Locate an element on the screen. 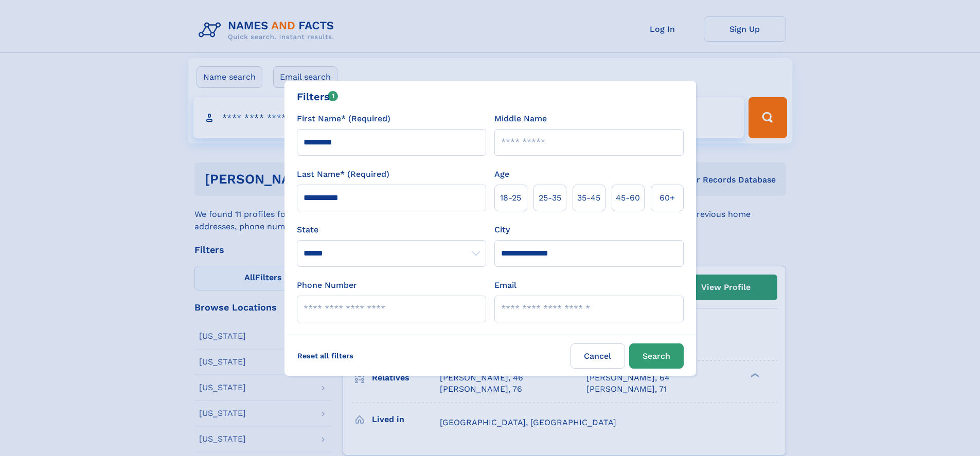 This screenshot has width=980, height=456. button: Search is located at coordinates (657, 356).